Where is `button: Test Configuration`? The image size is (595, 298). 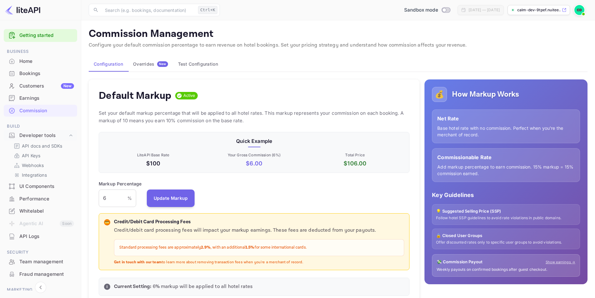
button: Test Configuration is located at coordinates (198, 64).